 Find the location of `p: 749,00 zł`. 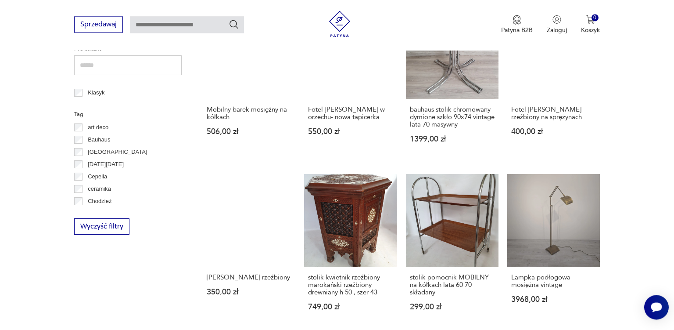

p: 749,00 zł is located at coordinates (350, 306).